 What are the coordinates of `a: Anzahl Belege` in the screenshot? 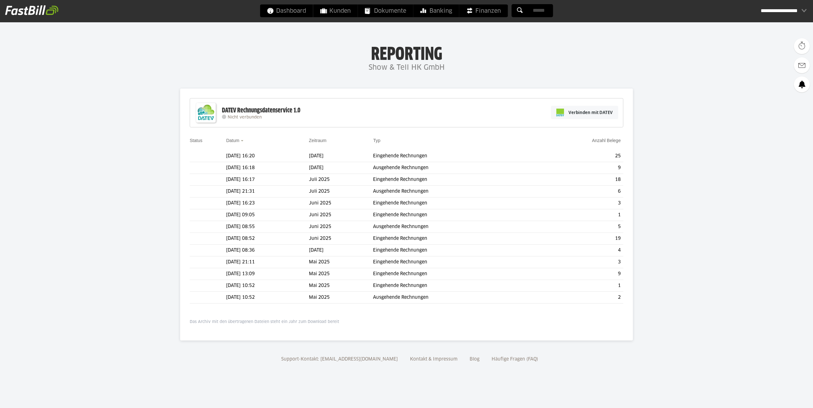 It's located at (606, 141).